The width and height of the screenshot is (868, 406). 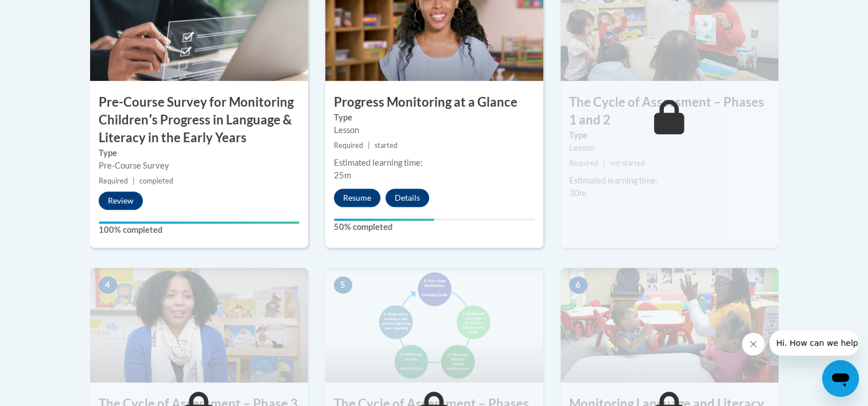 I want to click on label: 50% completed, so click(x=434, y=227).